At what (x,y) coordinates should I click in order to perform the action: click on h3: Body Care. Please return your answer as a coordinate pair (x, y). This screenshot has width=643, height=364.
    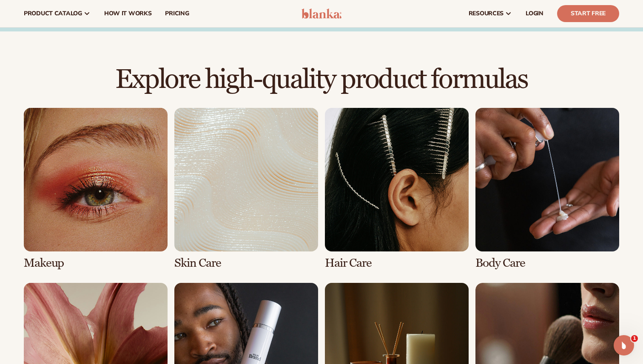
    Looking at the image, I should click on (547, 263).